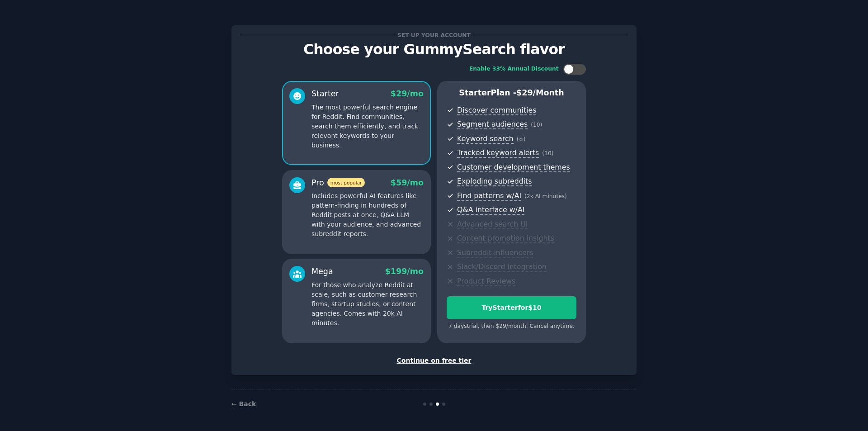 This screenshot has height=431, width=868. Describe the element at coordinates (368, 303) in the screenshot. I see `p: For those who analyze Reddit at scale, such as customer research firms, startup studios, or conte...` at that location.